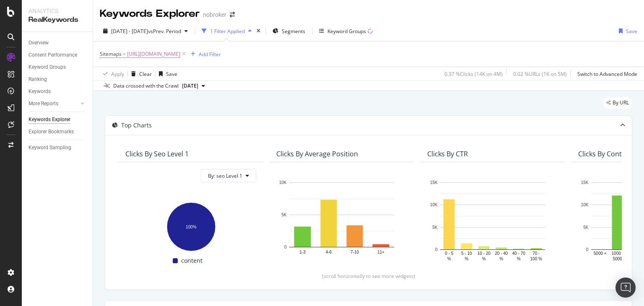 The height and width of the screenshot is (306, 644). Describe the element at coordinates (226, 31) in the screenshot. I see `button: 1 Filter Applied` at that location.